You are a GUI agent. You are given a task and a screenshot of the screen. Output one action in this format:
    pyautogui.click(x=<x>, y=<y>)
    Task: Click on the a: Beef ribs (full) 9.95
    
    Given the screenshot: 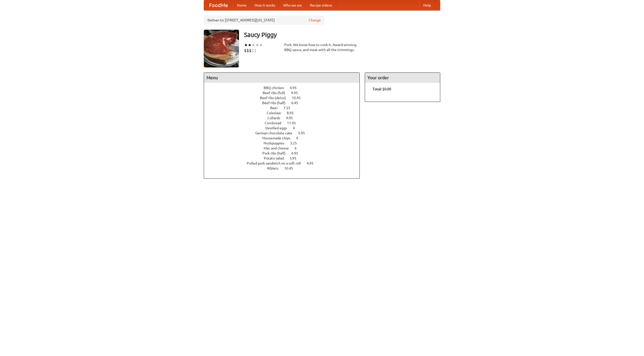 What is the action you would take?
    pyautogui.click(x=285, y=93)
    